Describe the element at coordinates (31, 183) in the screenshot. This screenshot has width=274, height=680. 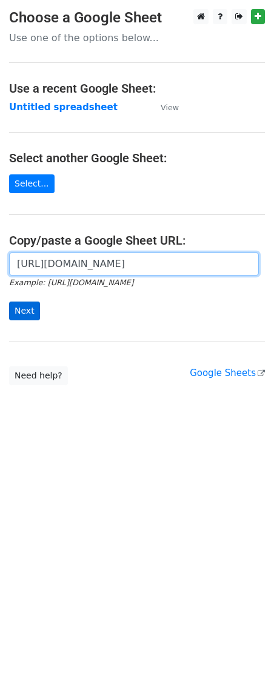
I see `a: Select...` at that location.